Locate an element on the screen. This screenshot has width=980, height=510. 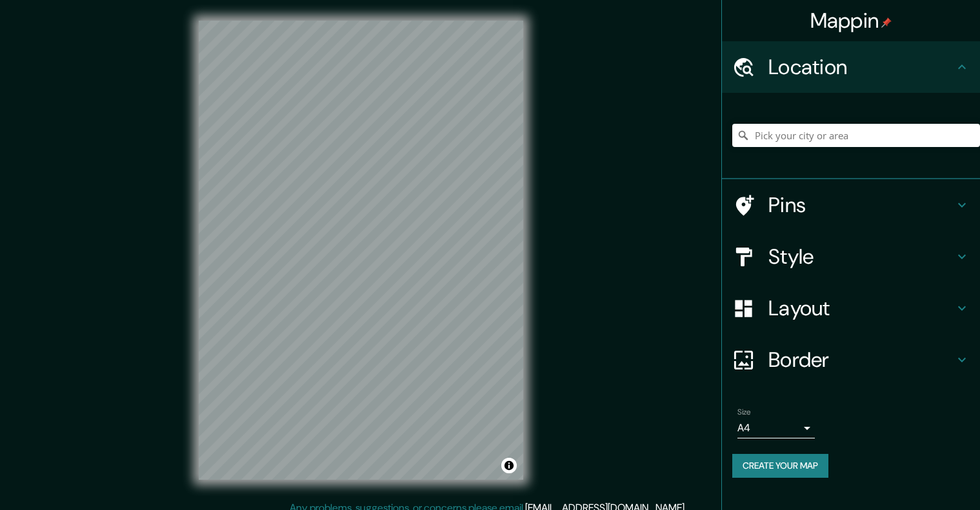
canvas: Map is located at coordinates (361, 250).